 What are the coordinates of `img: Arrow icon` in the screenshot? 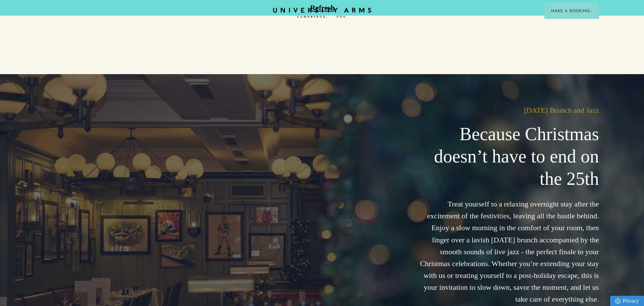 It's located at (591, 11).